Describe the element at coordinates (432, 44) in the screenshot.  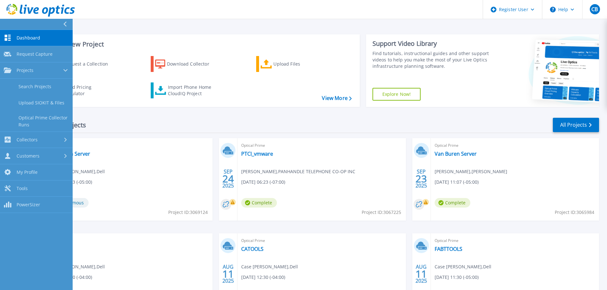
I see `div: Support Video Library` at that location.